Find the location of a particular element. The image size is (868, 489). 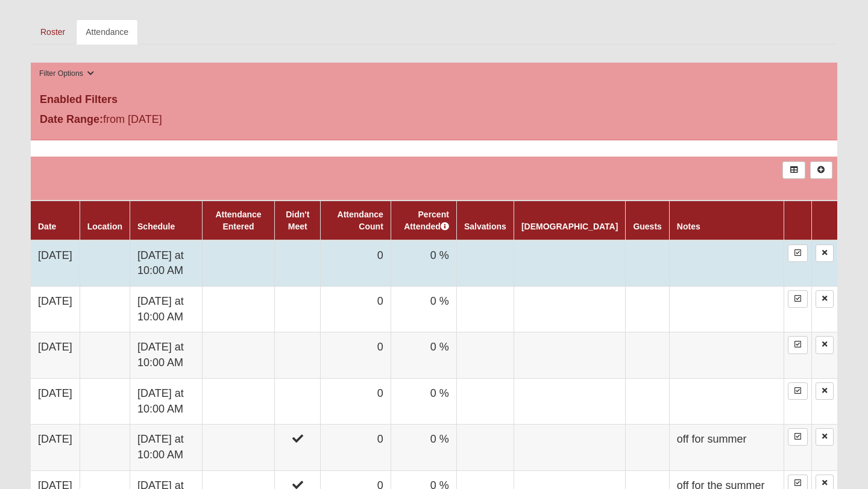

a: Attendance Count is located at coordinates (360, 220).